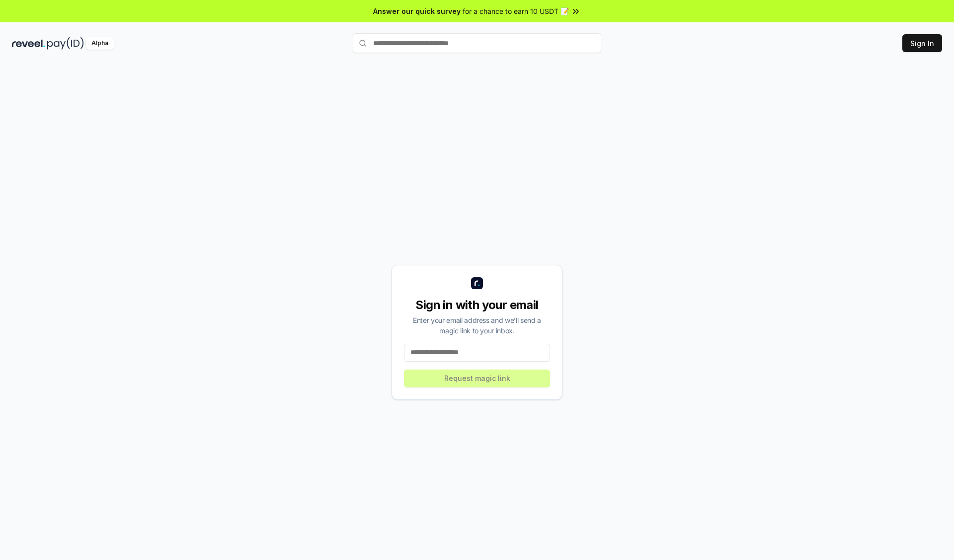  Describe the element at coordinates (516, 11) in the screenshot. I see `span: for a chance to earn 10 USDT 📝` at that location.